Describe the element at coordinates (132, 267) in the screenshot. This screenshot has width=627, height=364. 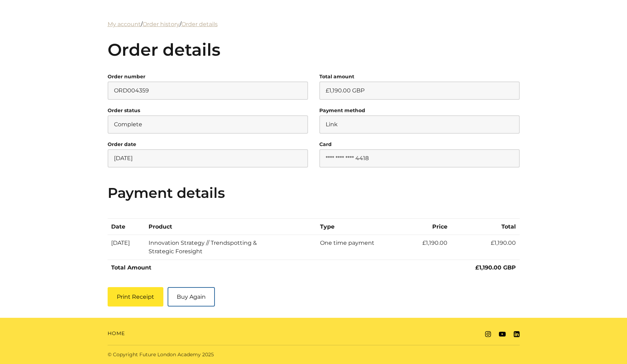
I see `strong: Total Amount` at that location.